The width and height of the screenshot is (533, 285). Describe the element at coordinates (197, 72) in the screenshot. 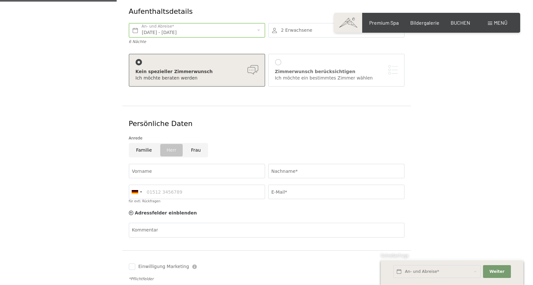

I see `div: Kein spezieller Zimmerwunsch` at that location.